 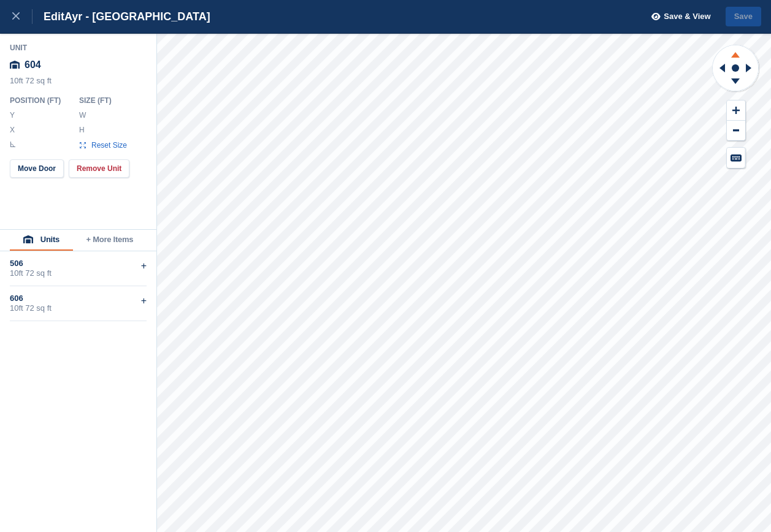 What do you see at coordinates (82, 116) in the screenshot?
I see `label: W` at bounding box center [82, 116].